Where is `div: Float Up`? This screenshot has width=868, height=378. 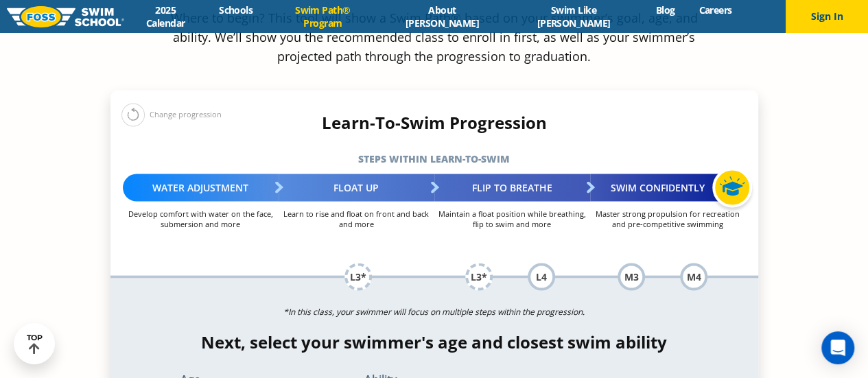
div: Float Up is located at coordinates (356, 189).